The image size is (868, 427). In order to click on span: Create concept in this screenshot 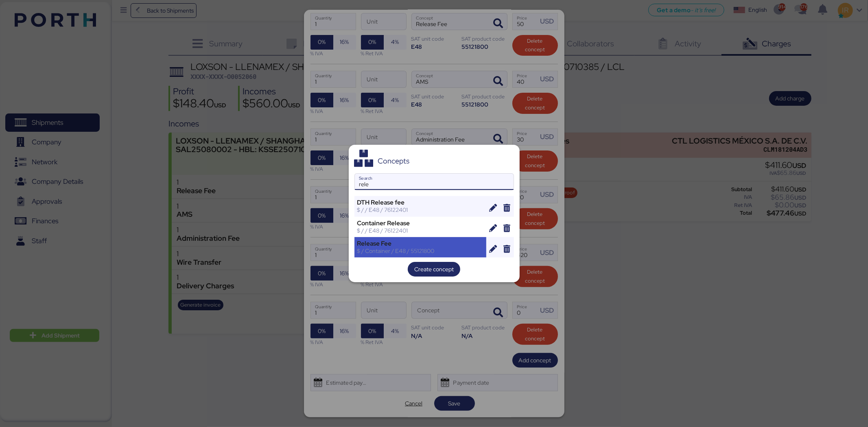, I will do `click(434, 269)`.